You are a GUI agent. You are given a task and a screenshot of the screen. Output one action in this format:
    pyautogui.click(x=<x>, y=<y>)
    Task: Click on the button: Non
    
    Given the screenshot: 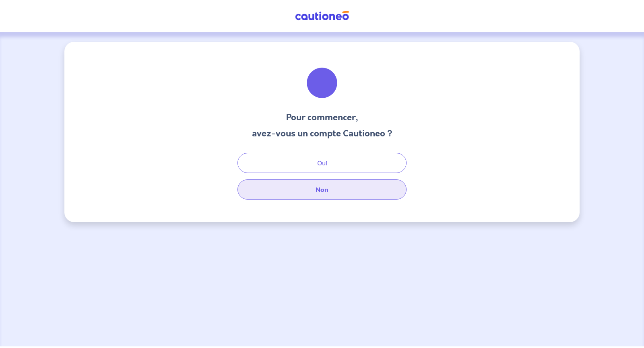 What is the action you would take?
    pyautogui.click(x=322, y=190)
    